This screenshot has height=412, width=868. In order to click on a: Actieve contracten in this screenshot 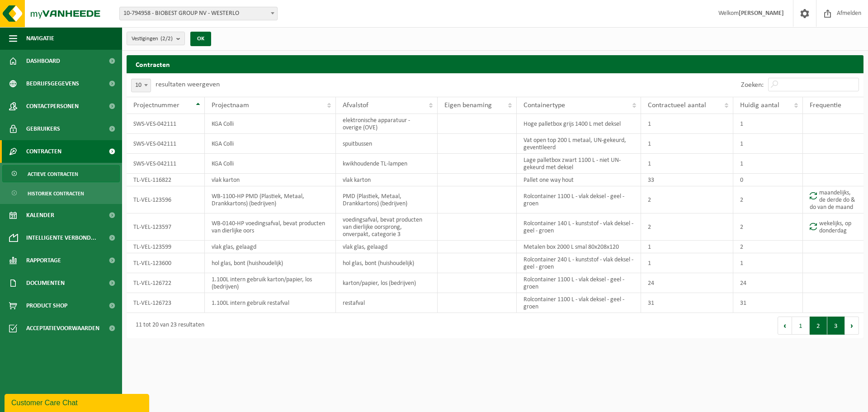, I will do `click(61, 174)`.